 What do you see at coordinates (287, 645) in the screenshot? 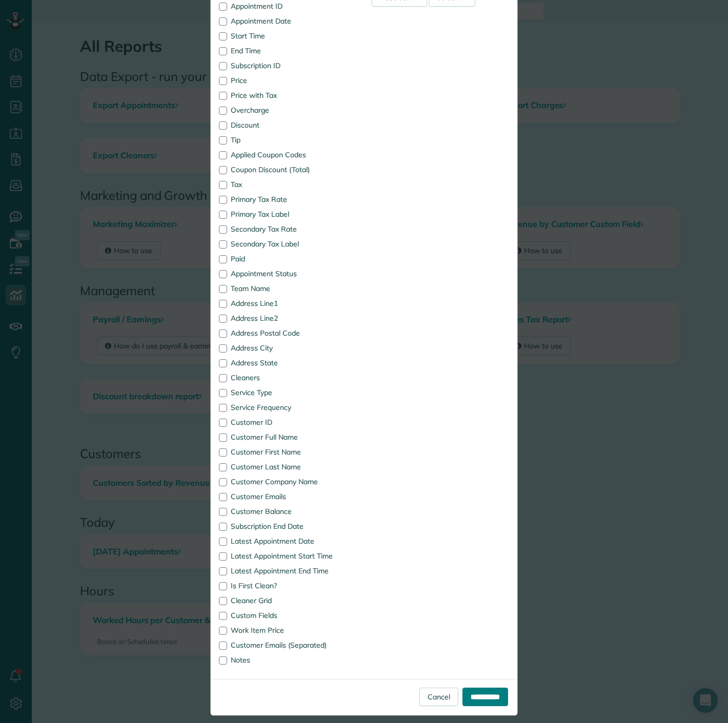
I see `label: Customer Emails (Separated)` at bounding box center [287, 645].